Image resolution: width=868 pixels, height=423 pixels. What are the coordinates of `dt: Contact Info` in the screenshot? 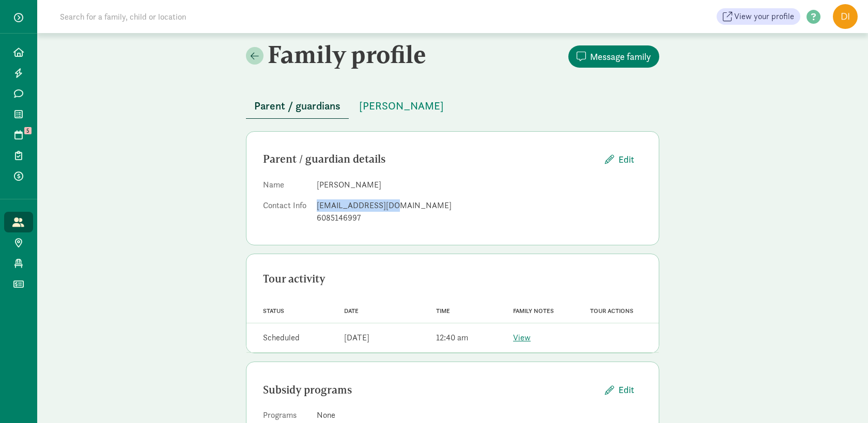 It's located at (286, 214).